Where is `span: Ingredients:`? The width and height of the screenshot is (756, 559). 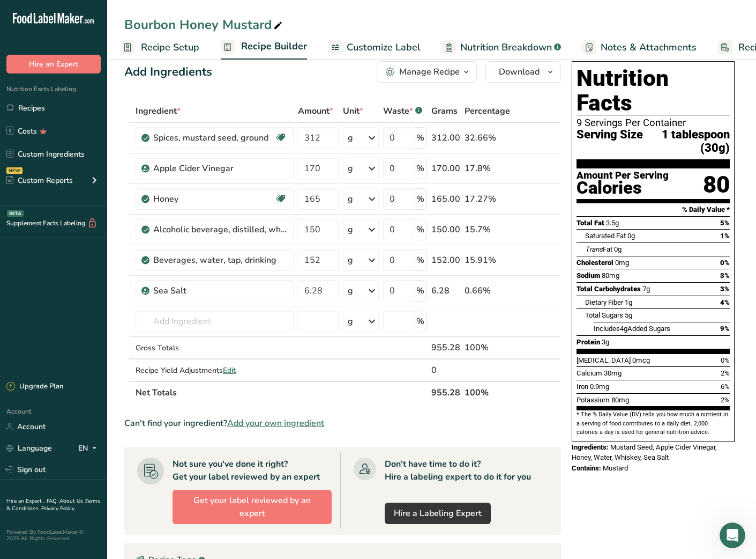 span: Ingredients: is located at coordinates (590, 447).